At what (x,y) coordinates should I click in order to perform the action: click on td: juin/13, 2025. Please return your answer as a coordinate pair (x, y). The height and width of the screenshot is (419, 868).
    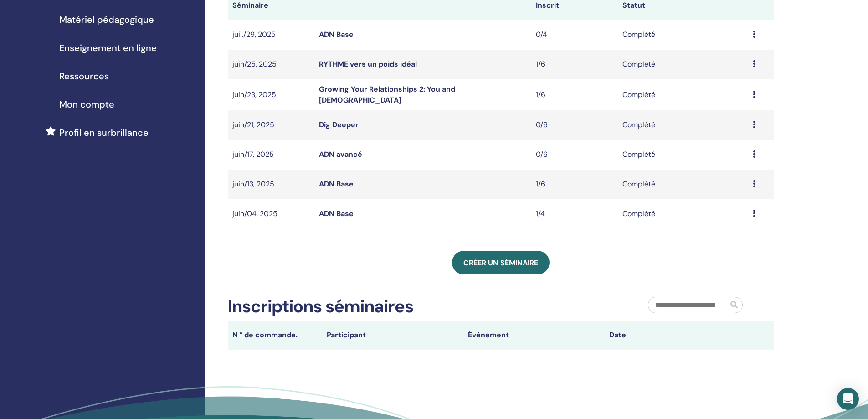
    Looking at the image, I should click on (271, 184).